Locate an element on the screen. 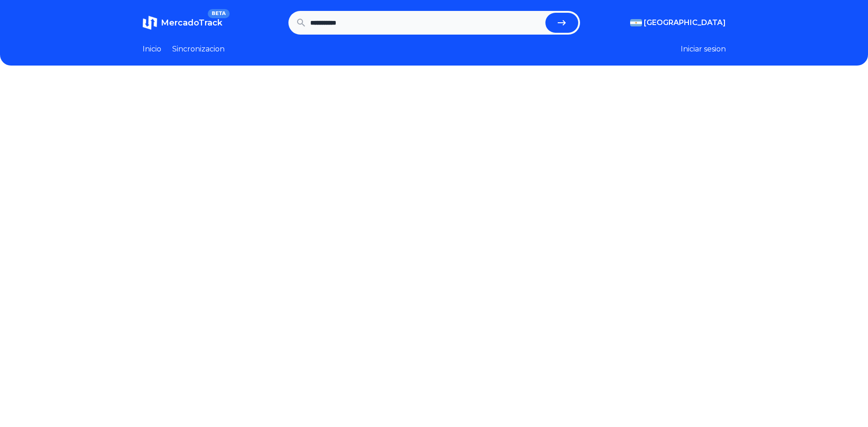  img: MercadoTrack is located at coordinates (150, 23).